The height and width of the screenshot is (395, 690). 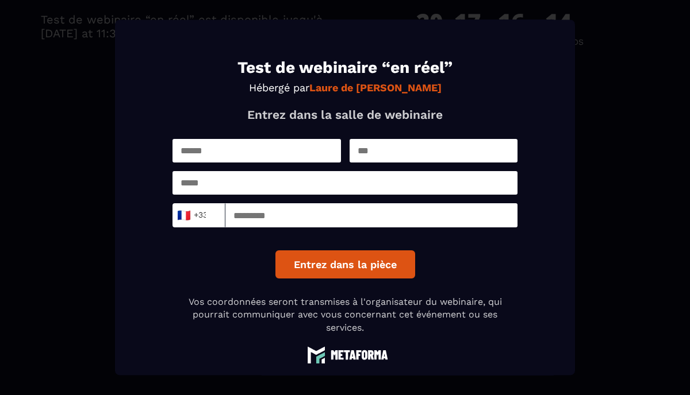 What do you see at coordinates (345, 68) in the screenshot?
I see `h1: Test de webinaire “en réel”` at bounding box center [345, 68].